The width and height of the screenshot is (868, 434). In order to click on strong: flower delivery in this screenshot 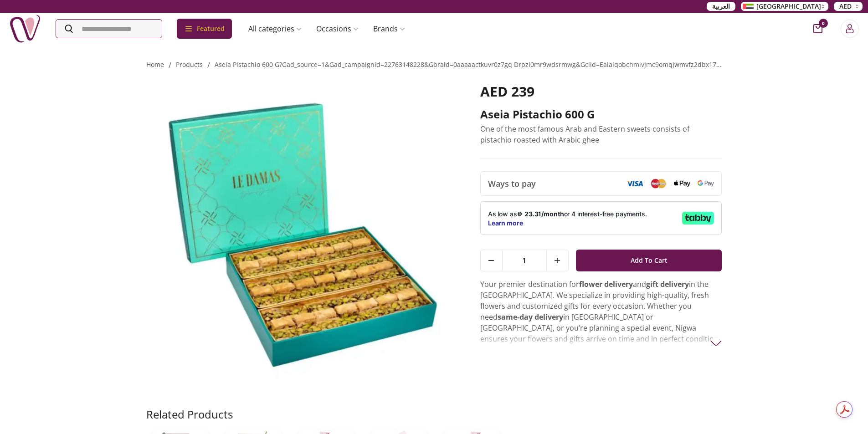, I will do `click(606, 284)`.